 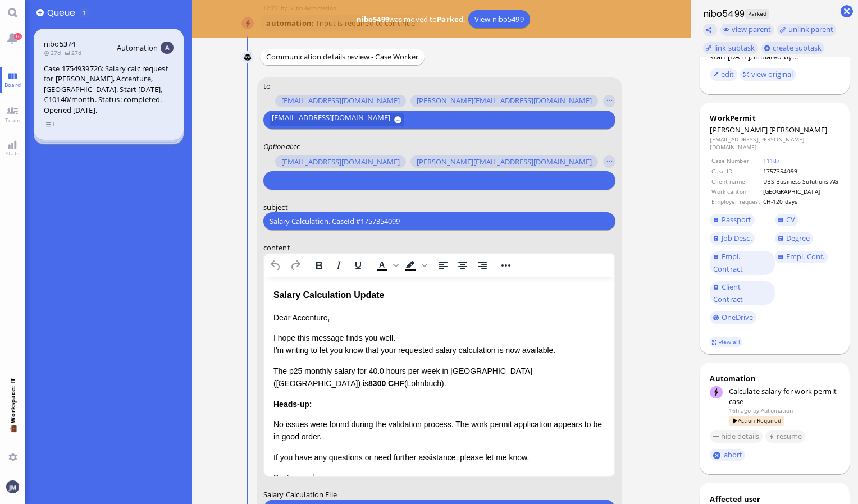 What do you see at coordinates (122, 107) in the screenshot?
I see `strong: 8300 CHF` at bounding box center [122, 107].